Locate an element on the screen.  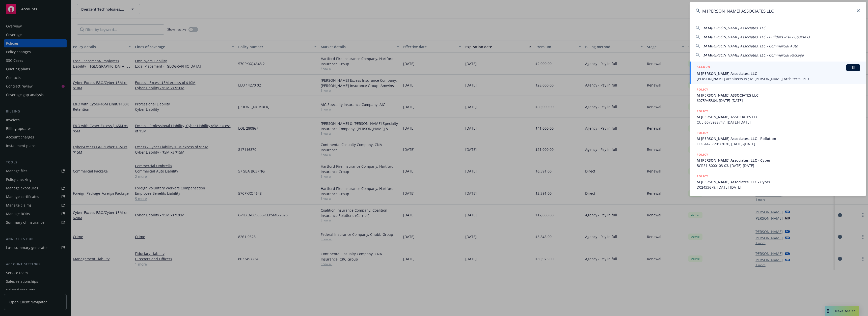
span: BI is located at coordinates (853, 67).